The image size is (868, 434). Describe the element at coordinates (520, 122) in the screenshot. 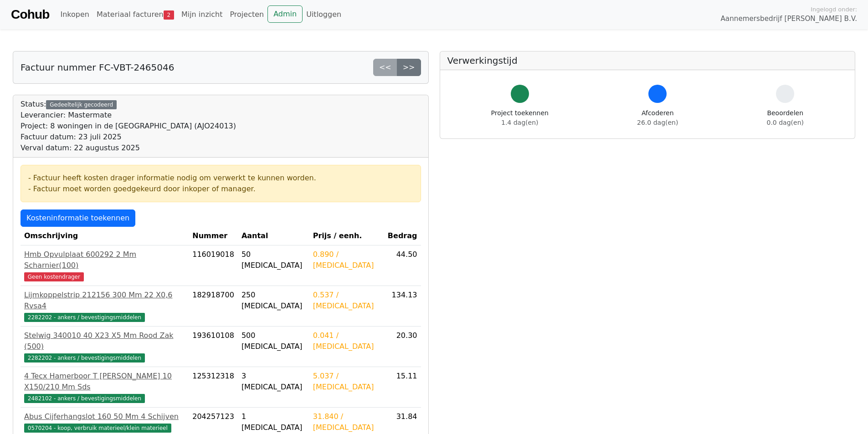

I see `span: 1.4 dag(en)` at that location.